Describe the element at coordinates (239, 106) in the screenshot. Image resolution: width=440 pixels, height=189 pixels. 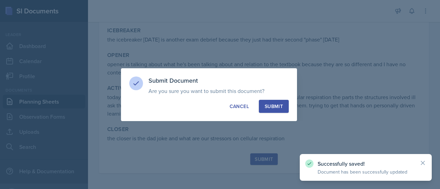
I see `button: Cancel` at that location.